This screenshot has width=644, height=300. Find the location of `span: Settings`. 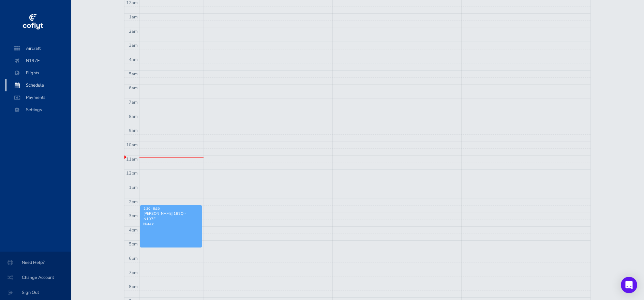

span: Settings is located at coordinates (38, 110).